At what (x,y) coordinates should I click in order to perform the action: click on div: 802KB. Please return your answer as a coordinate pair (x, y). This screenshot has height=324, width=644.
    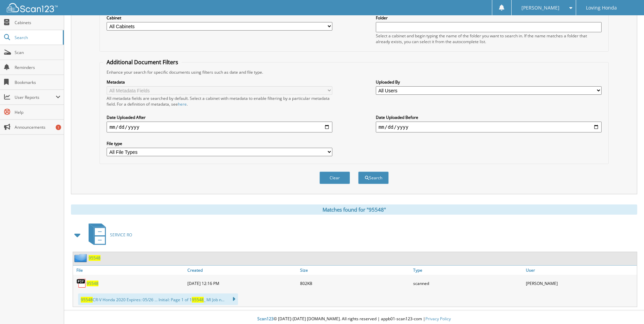
    Looking at the image, I should click on (355, 283).